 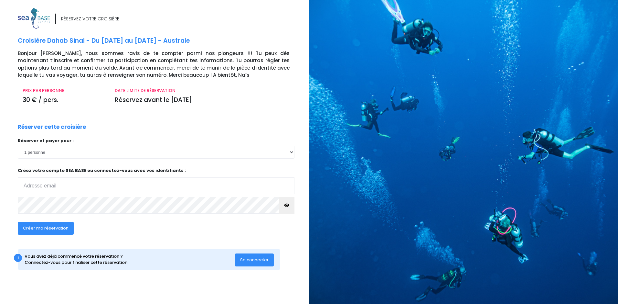 What do you see at coordinates (254, 260) in the screenshot?
I see `button: Se connecter` at bounding box center [254, 260].